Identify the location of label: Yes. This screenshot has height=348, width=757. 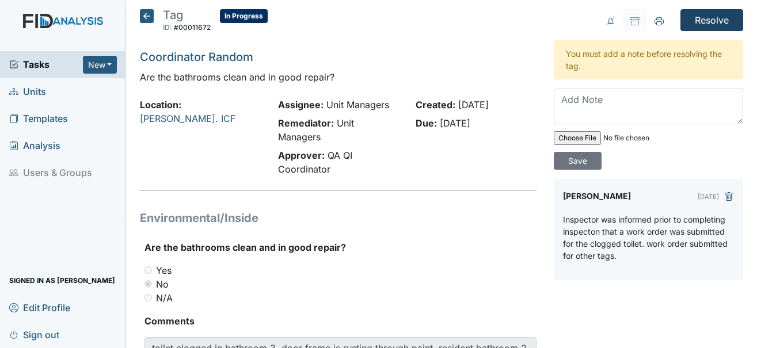
(164, 271).